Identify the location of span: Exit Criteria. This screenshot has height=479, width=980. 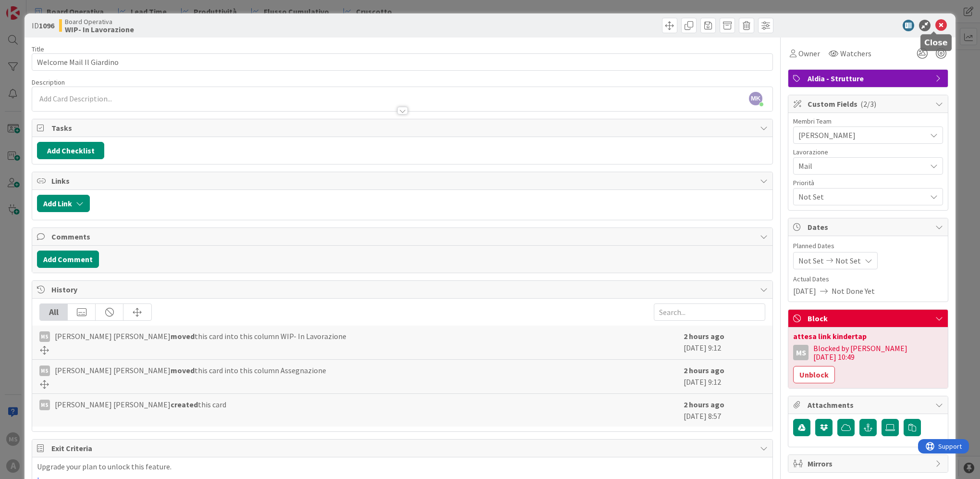
(403, 448).